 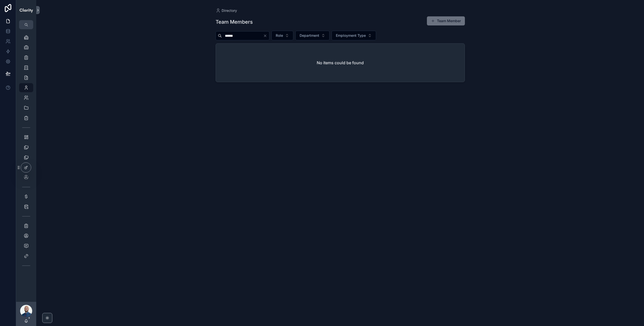 What do you see at coordinates (340, 63) in the screenshot?
I see `h2: No items could be found` at bounding box center [340, 63].